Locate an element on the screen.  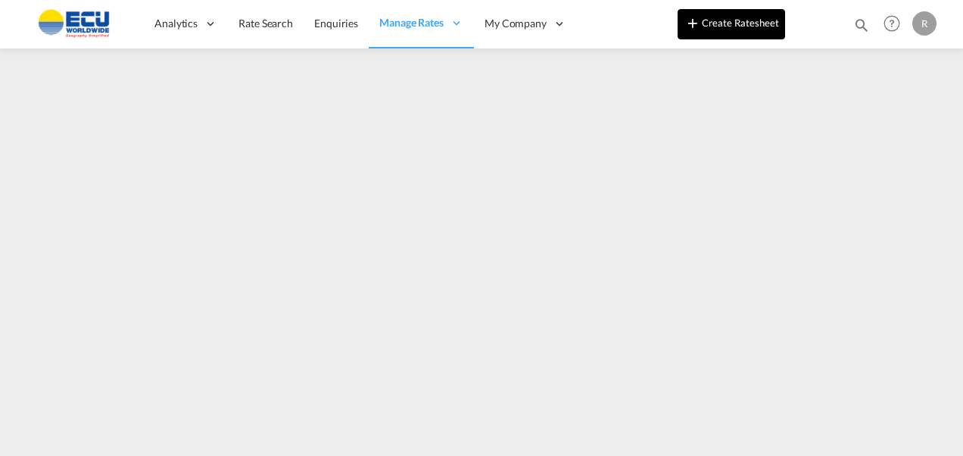
div: Help is located at coordinates (896, 24).